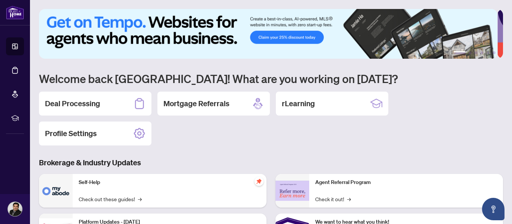  Describe the element at coordinates (406, 183) in the screenshot. I see `p: Agent Referral Program` at that location.